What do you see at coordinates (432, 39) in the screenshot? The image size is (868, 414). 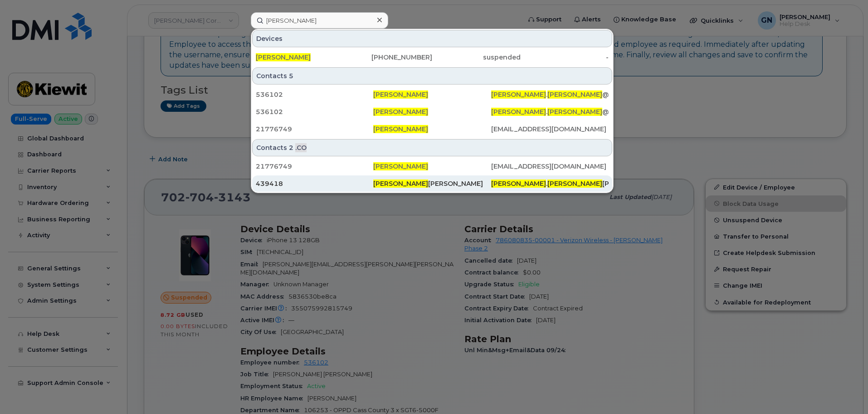 I see `div: Devices` at bounding box center [432, 39].